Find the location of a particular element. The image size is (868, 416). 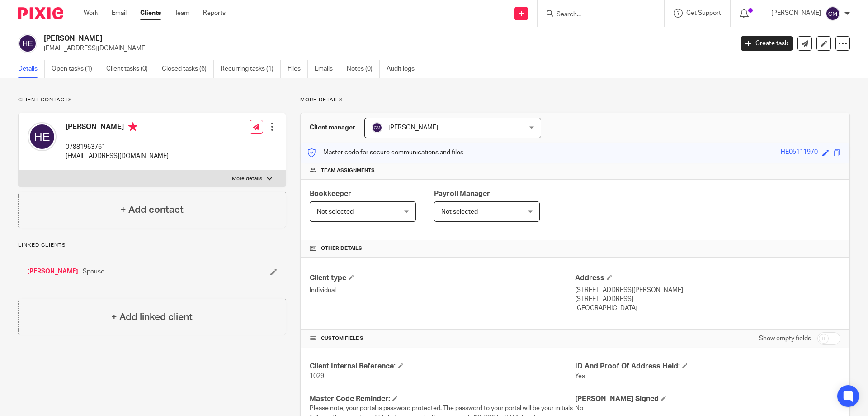

span: Spouse is located at coordinates (94, 271).